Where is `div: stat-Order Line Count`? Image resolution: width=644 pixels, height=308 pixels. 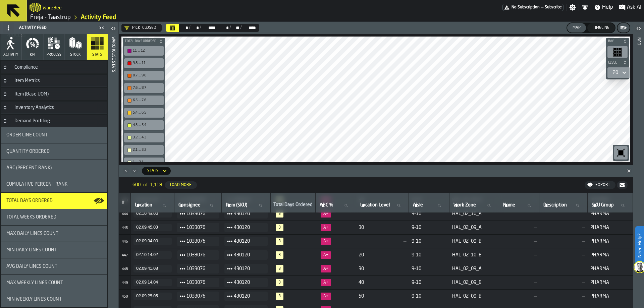
div: stat-Order Line Count is located at coordinates (54, 135).